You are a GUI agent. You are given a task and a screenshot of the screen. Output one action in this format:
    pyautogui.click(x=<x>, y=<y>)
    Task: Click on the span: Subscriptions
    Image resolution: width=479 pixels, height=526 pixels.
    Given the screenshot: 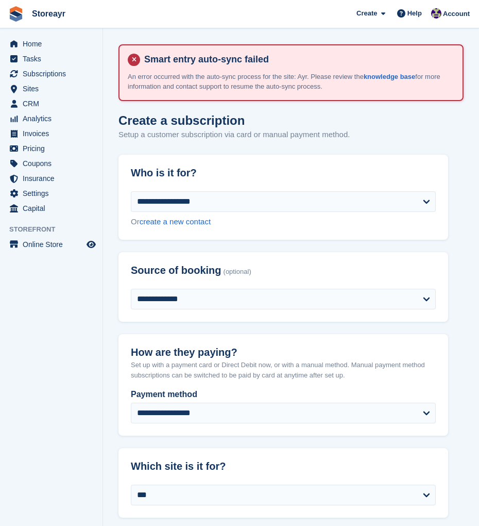 What is the action you would take?
    pyautogui.click(x=54, y=74)
    